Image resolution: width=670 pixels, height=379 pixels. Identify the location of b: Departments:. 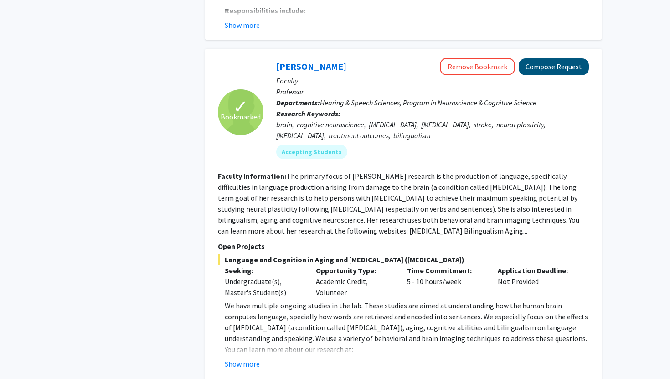
(298, 102).